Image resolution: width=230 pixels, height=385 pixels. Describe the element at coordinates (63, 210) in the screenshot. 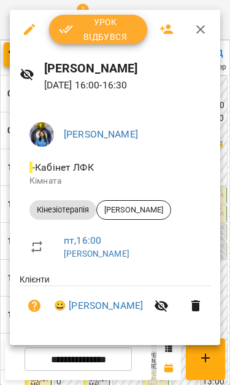

I see `span: Кінезіотерапія` at that location.